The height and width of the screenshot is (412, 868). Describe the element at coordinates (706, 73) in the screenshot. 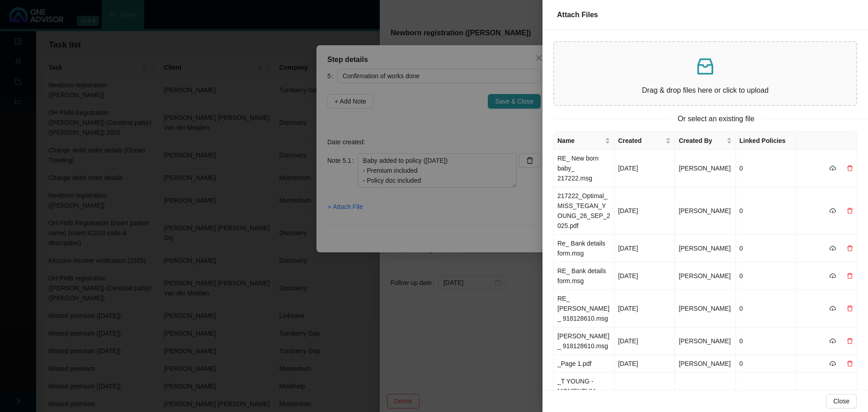

I see `span: inboxDrag & drop files here or click to upload` at that location.